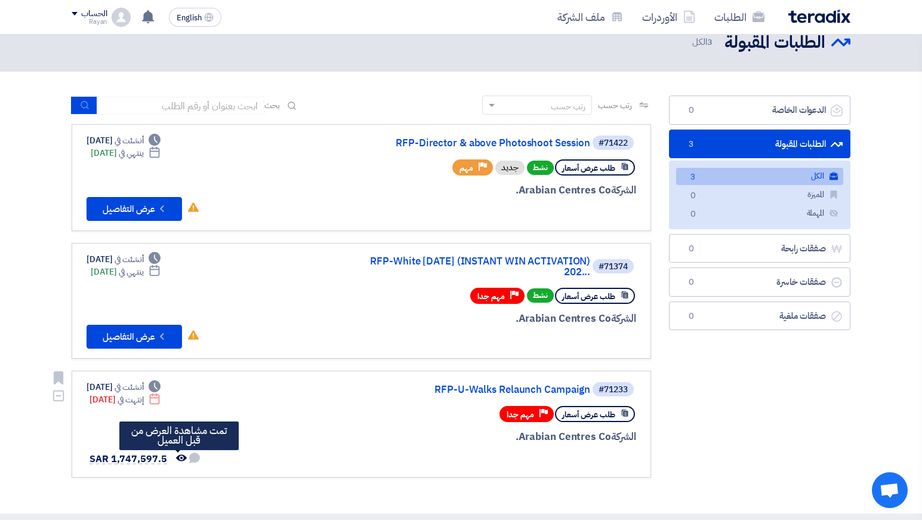 The height and width of the screenshot is (520, 922). Describe the element at coordinates (128, 459) in the screenshot. I see `span: SAR 1,747,597.5` at that location.